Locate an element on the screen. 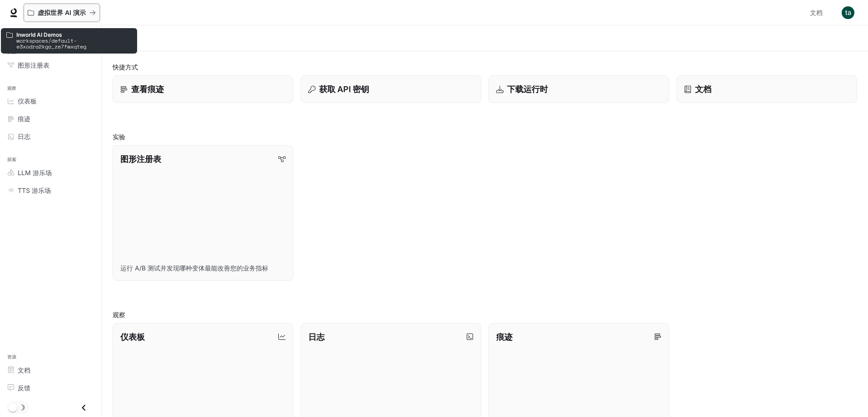 This screenshot has height=417, width=868. font: TTS 游乐场 is located at coordinates (34, 191).